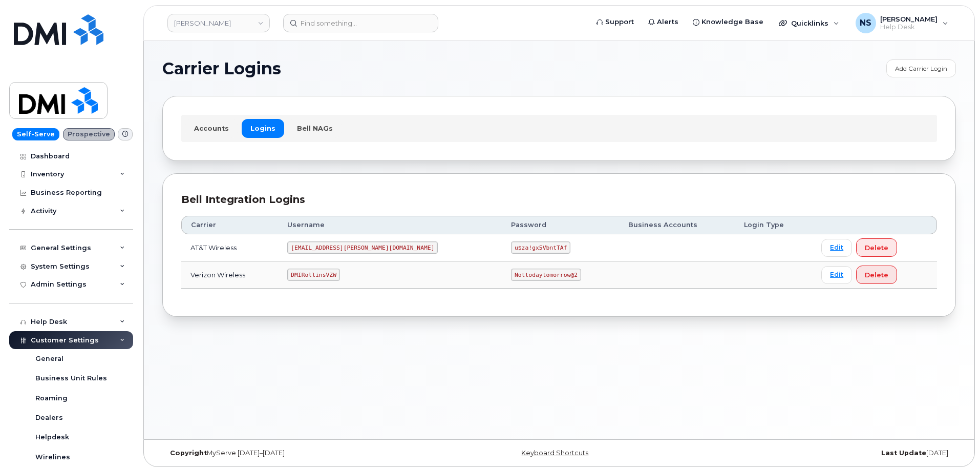  I want to click on div: Bell Integration Logins, so click(559, 200).